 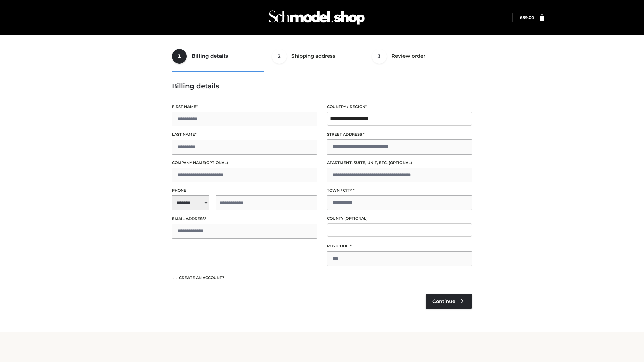 I want to click on label: Company name, so click(x=244, y=162).